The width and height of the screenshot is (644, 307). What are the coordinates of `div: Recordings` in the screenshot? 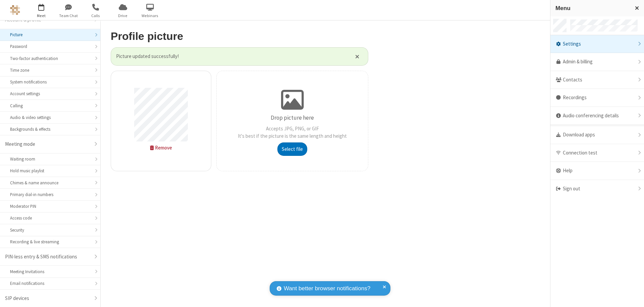 It's located at (597, 98).